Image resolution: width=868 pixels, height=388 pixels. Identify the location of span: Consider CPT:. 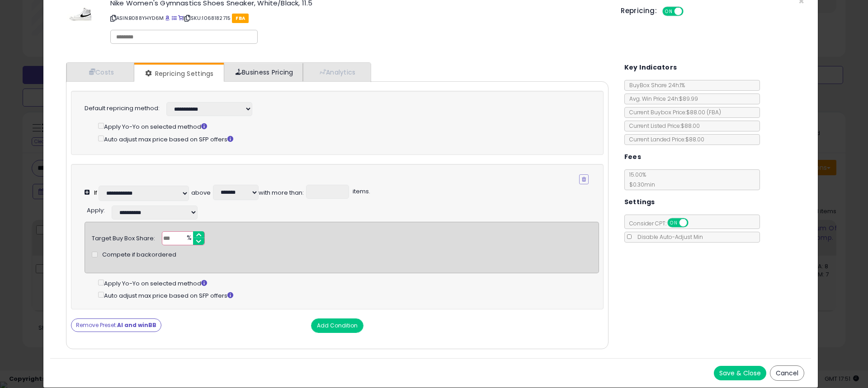
(662, 223).